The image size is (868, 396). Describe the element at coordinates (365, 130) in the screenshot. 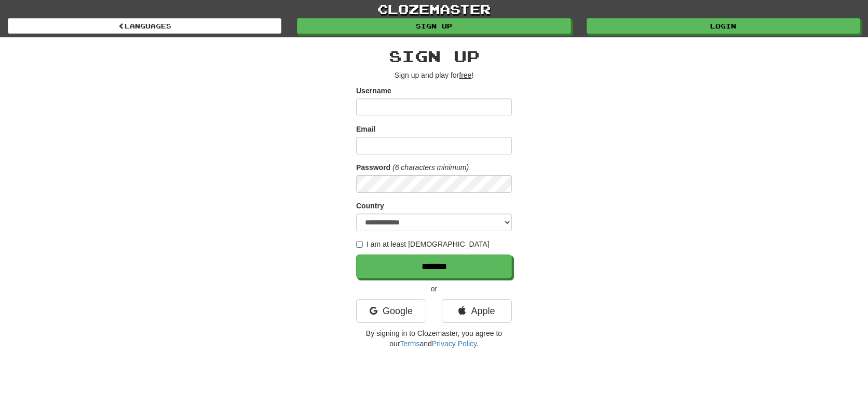

I see `label: Email` at that location.